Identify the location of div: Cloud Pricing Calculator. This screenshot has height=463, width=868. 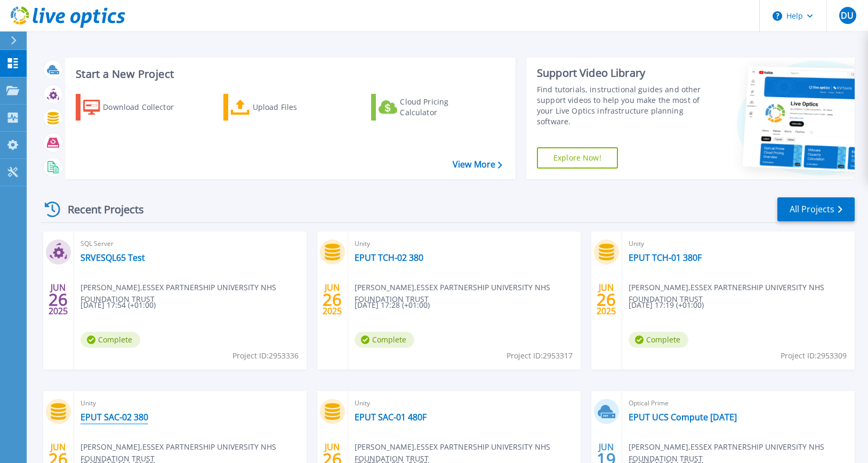
(442, 107).